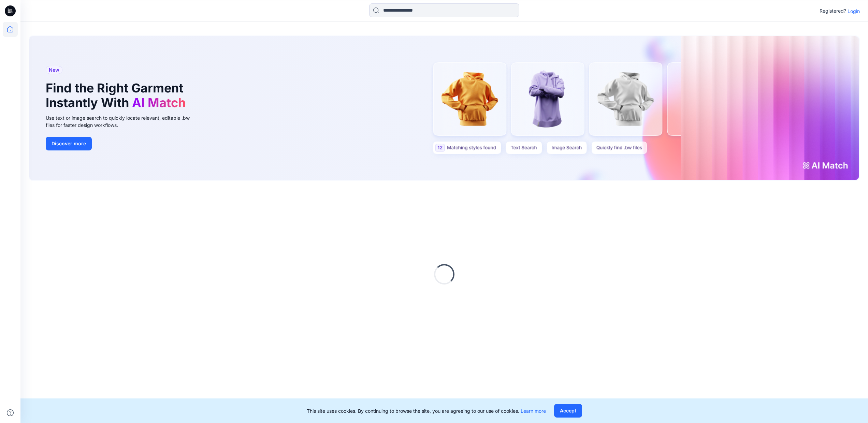 This screenshot has width=868, height=423. Describe the element at coordinates (159, 102) in the screenshot. I see `span: AI Match` at that location.